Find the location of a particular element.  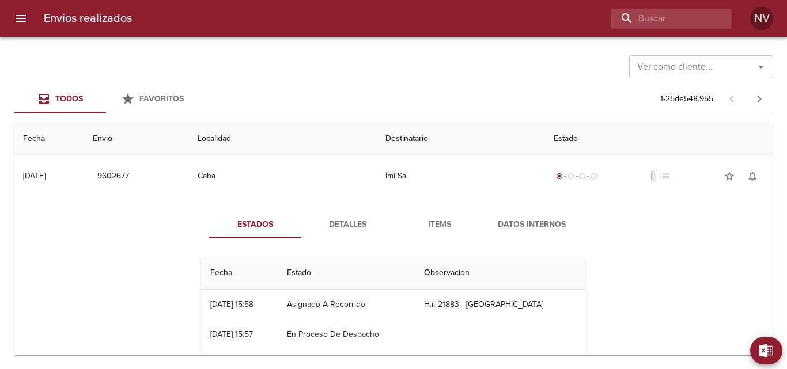

span: Datos Internos is located at coordinates (532, 225).